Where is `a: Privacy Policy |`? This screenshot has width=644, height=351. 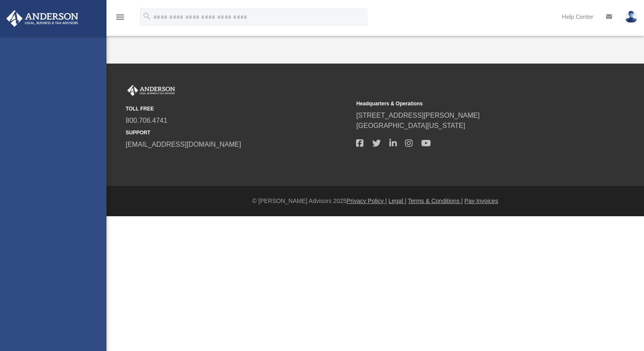
a: Privacy Policy | is located at coordinates (367, 200).